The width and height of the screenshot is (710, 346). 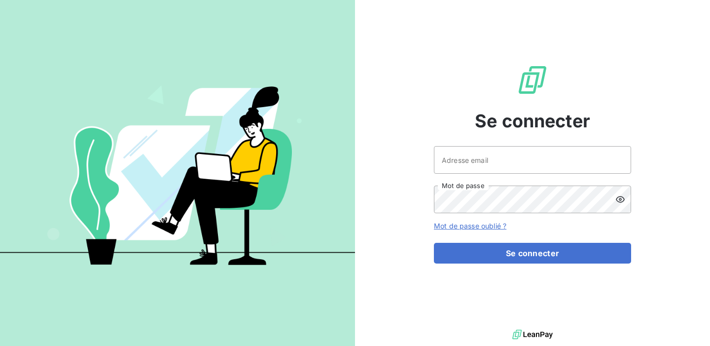 I want to click on input: placeholder, so click(x=532, y=160).